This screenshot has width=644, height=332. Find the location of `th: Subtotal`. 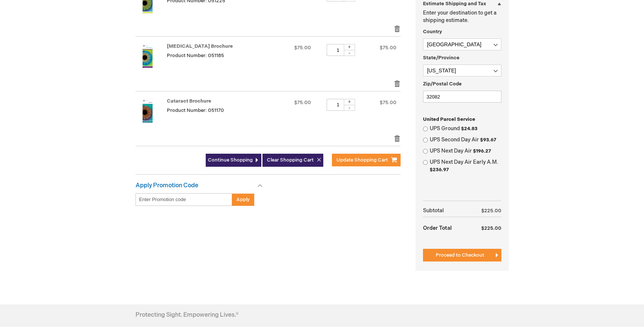

th: Subtotal is located at coordinates (445, 211).